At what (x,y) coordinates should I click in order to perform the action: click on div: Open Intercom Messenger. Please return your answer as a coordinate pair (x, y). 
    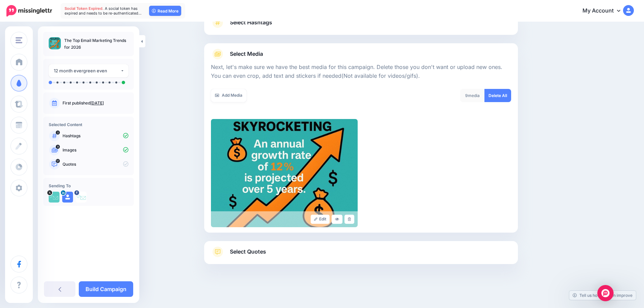
    Looking at the image, I should click on (606, 294).